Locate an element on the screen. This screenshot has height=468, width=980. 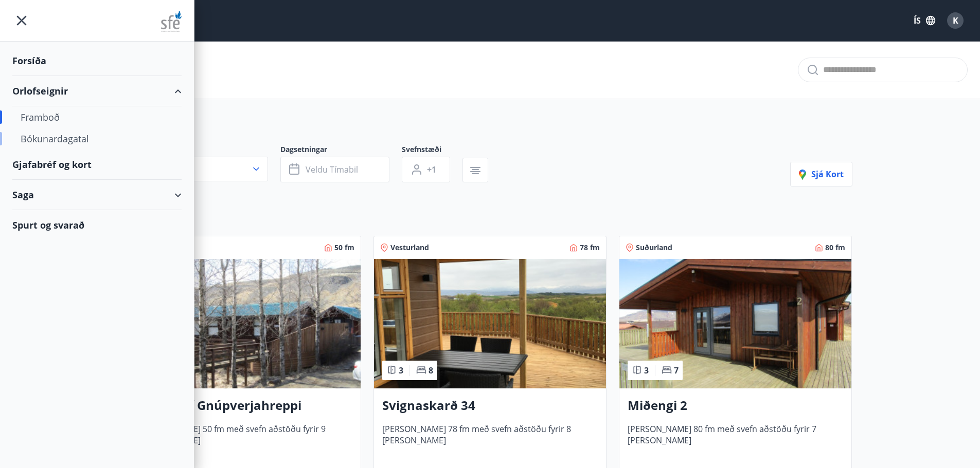
span: K is located at coordinates (955, 20).